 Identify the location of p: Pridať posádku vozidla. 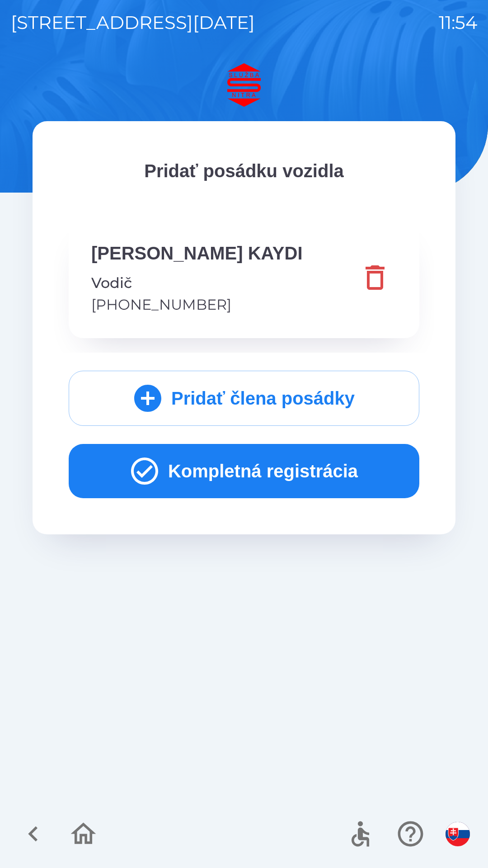
(244, 171).